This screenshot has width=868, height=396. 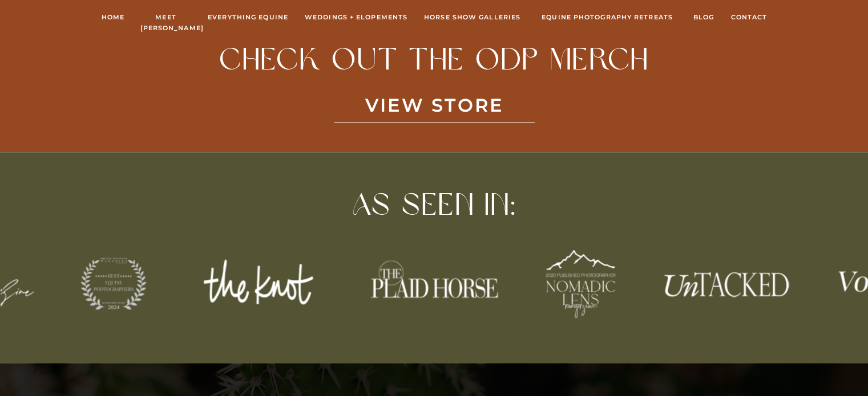 I want to click on p: As Seen in:, so click(x=434, y=205).